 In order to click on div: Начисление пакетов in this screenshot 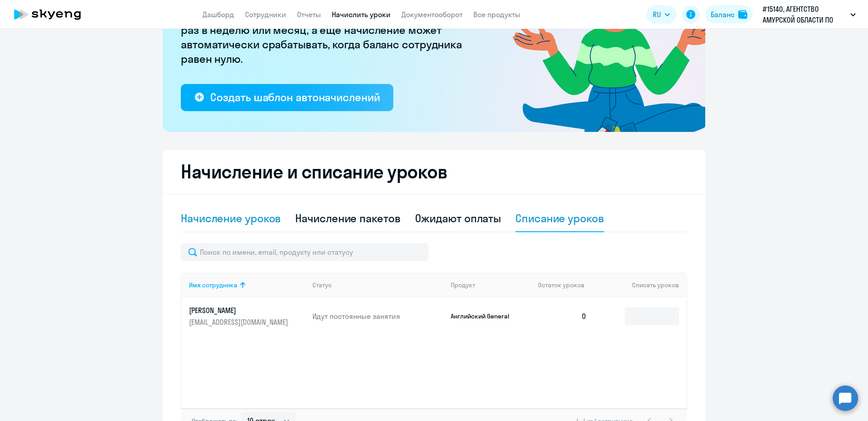, I will do `click(348, 218)`.